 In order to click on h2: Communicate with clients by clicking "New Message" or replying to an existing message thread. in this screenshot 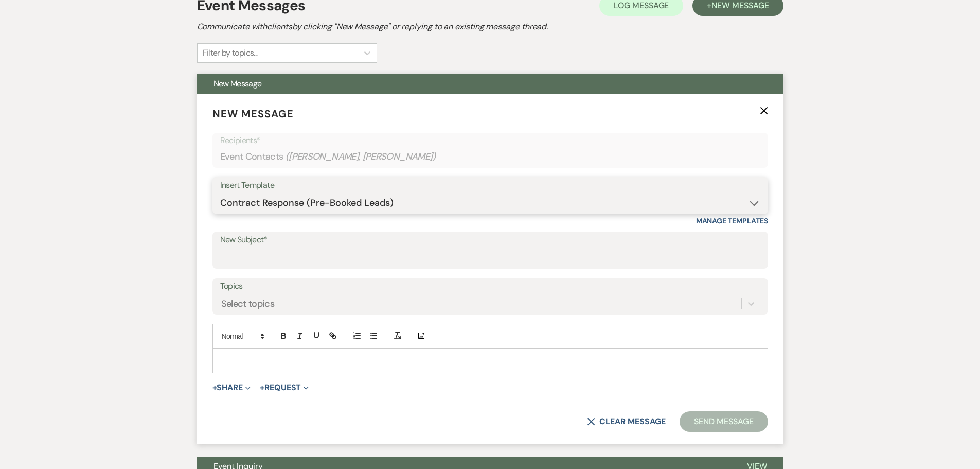, I will do `click(490, 27)`.